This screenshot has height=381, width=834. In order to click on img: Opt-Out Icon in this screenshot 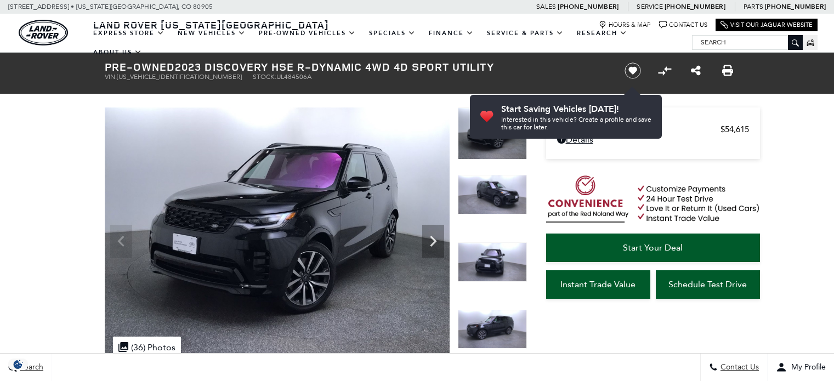, I will do `click(18, 364)`.